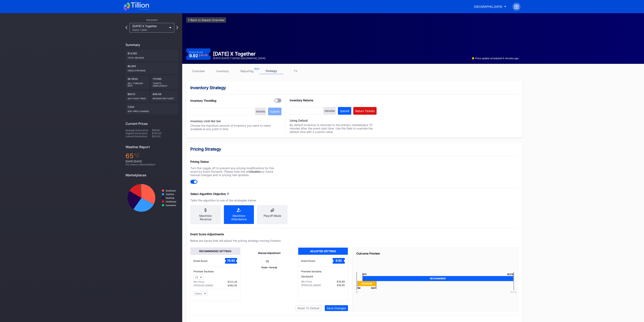 This screenshot has width=644, height=322. Describe the element at coordinates (367, 284) in the screenshot. I see `div: Adjusted` at that location.